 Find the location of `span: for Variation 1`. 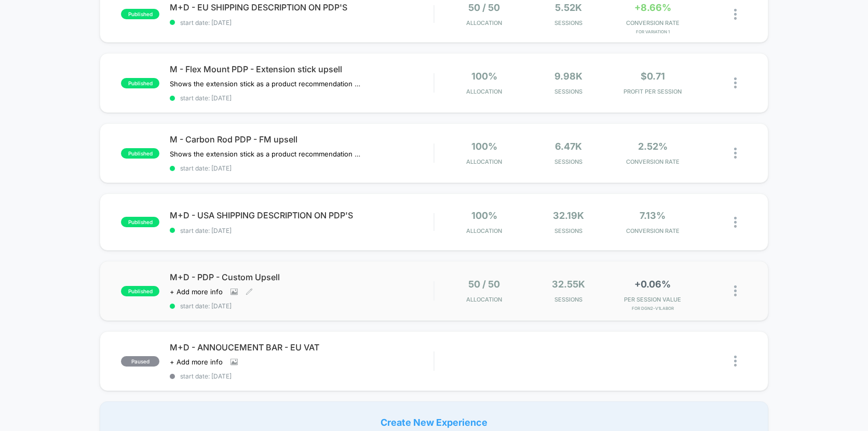

span: for Variation 1 is located at coordinates (652, 31).